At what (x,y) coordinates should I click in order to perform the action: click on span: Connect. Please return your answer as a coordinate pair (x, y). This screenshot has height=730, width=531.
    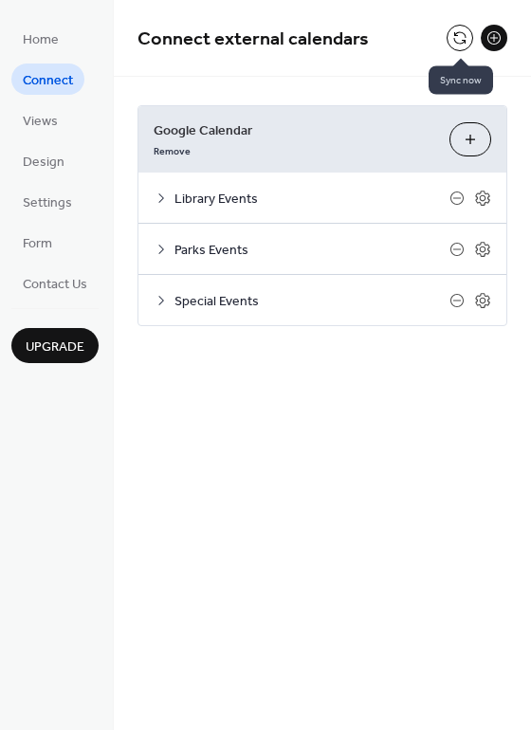
    Looking at the image, I should click on (47, 81).